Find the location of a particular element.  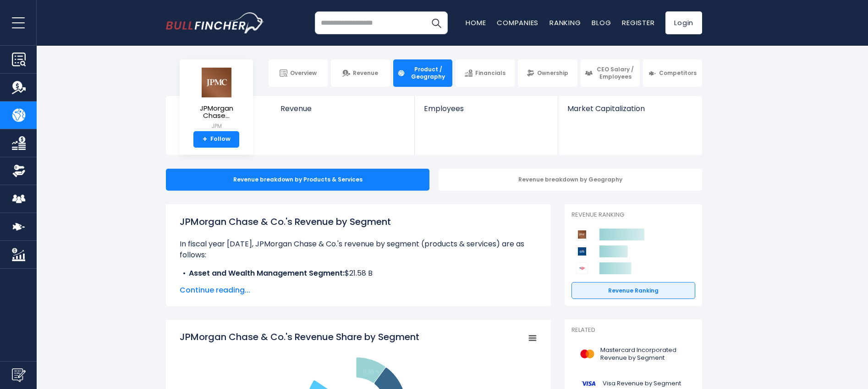

img: JPMorgan Chase & Co. competitors logo is located at coordinates (582, 235).